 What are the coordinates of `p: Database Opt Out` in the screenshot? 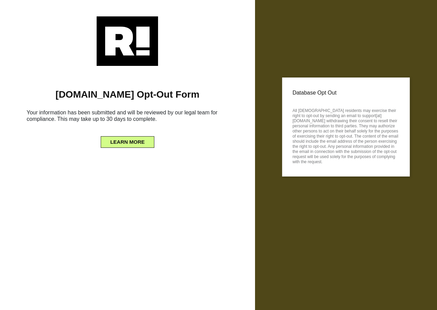 It's located at (346, 93).